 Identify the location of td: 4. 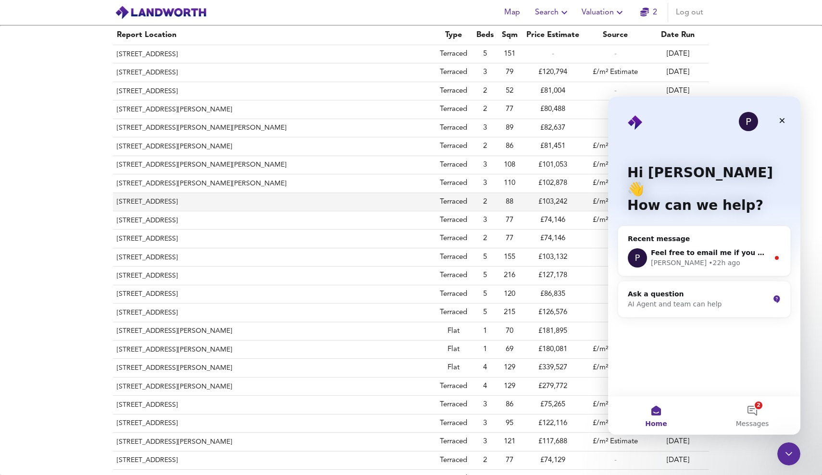
(485, 368).